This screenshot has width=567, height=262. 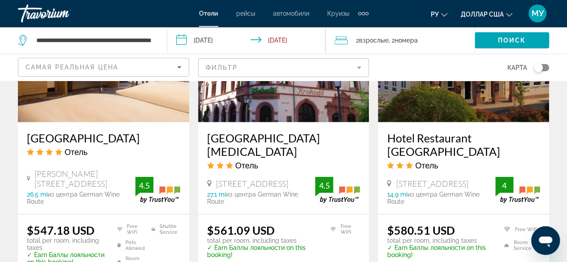 I want to click on span: 14.9 mi, so click(x=397, y=195).